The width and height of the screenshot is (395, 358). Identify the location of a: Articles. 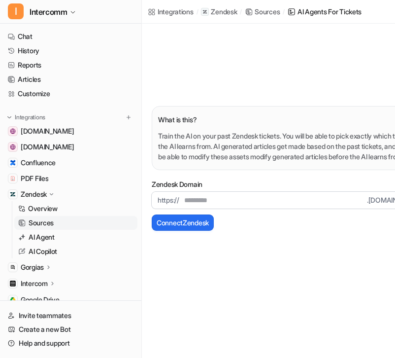
(70, 79).